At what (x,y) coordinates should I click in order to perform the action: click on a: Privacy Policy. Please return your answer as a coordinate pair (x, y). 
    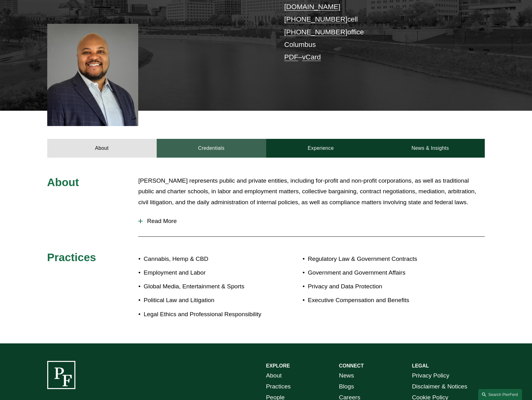
    Looking at the image, I should click on (430, 376).